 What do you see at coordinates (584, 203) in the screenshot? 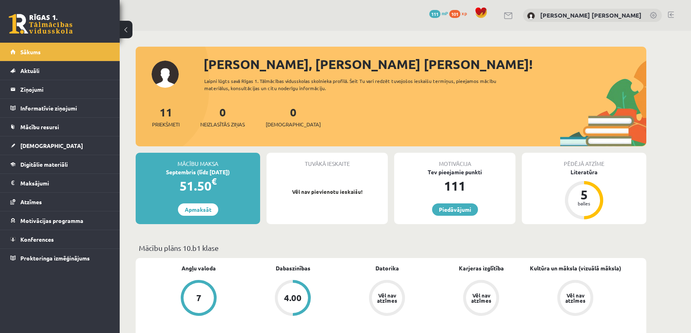
I see `div: balles` at bounding box center [584, 203].